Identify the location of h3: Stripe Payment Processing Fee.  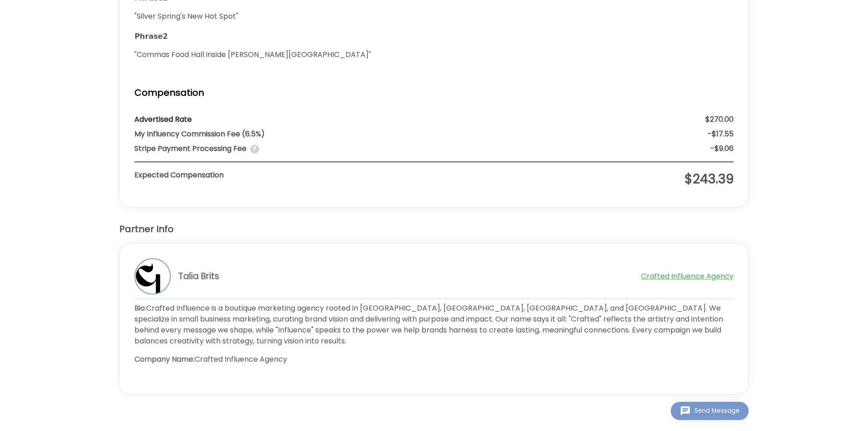
(197, 149).